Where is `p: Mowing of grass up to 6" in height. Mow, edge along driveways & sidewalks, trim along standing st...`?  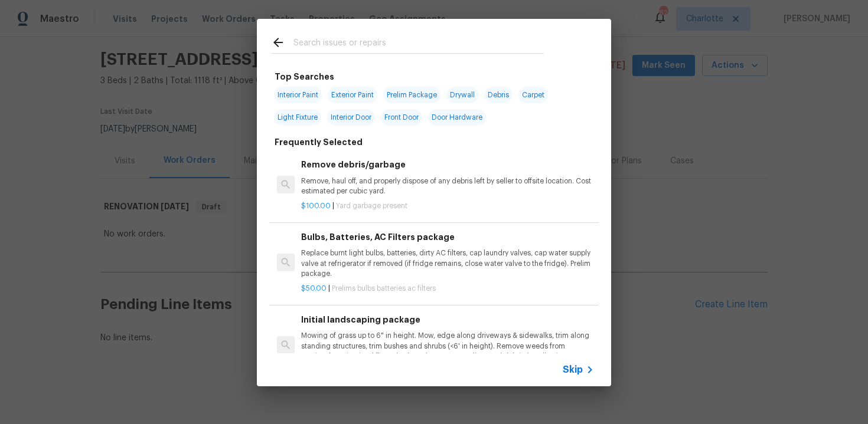 p: Mowing of grass up to 6" in height. Mow, edge along driveways & sidewalks, trim along standing st... is located at coordinates (448, 346).